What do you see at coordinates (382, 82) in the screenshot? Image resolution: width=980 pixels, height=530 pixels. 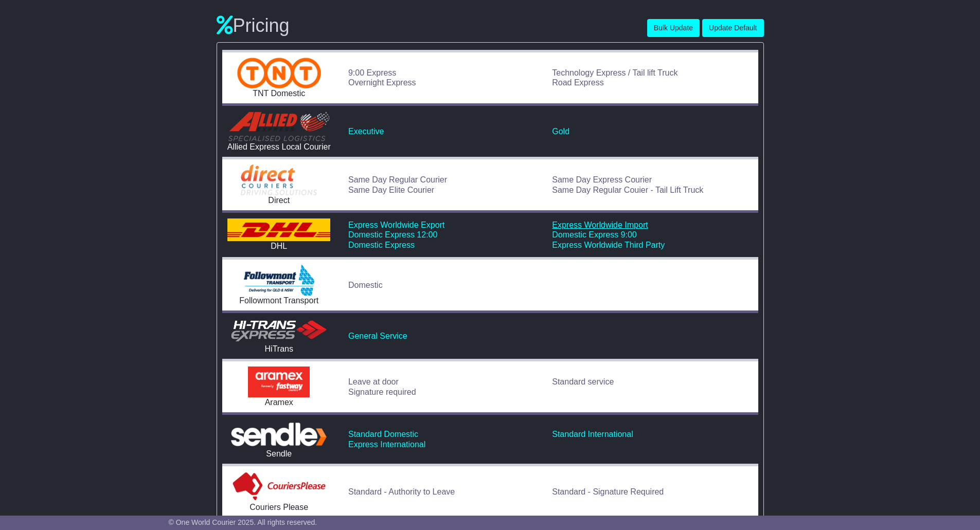 I see `a: Overnight Express` at bounding box center [382, 82].